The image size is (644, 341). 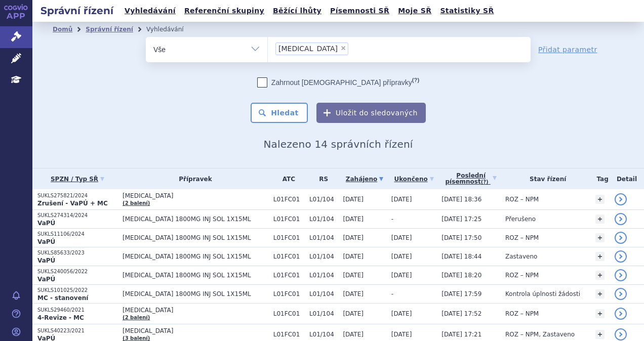 I want to click on p: SUKLS274314/2024, so click(x=77, y=216).